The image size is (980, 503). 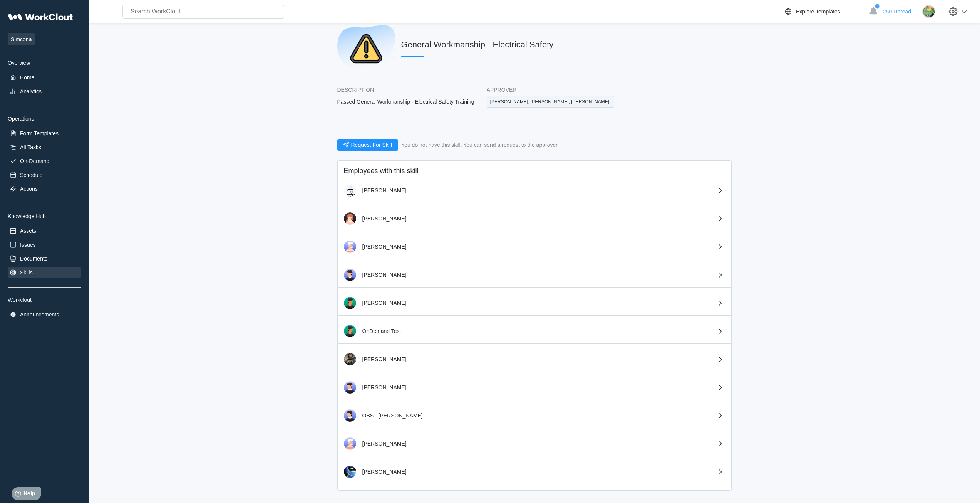 What do you see at coordinates (31, 92) in the screenshot?
I see `div: Analytics` at bounding box center [31, 92].